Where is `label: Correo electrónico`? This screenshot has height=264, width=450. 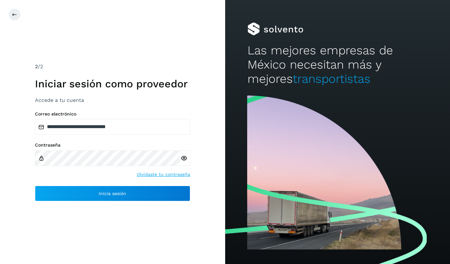 label: Correo electrónico is located at coordinates (113, 114).